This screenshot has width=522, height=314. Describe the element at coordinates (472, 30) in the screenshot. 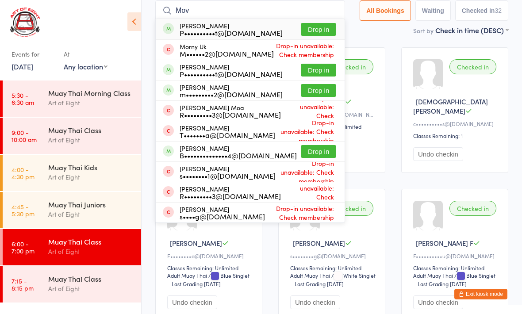

I see `div: Check in time (DESC)` at that location.